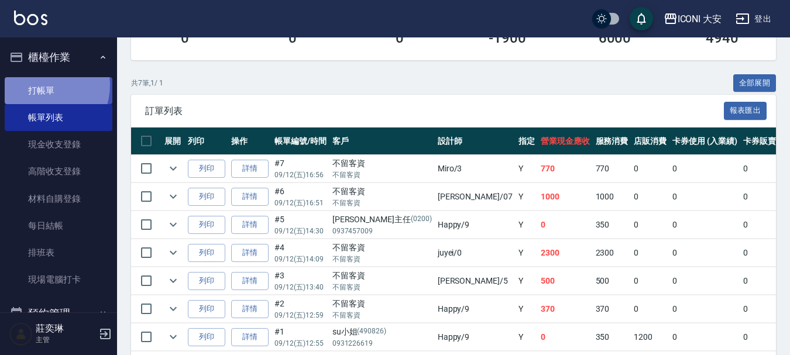 The image size is (790, 355). Describe the element at coordinates (650, 337) in the screenshot. I see `td: 1200` at that location.